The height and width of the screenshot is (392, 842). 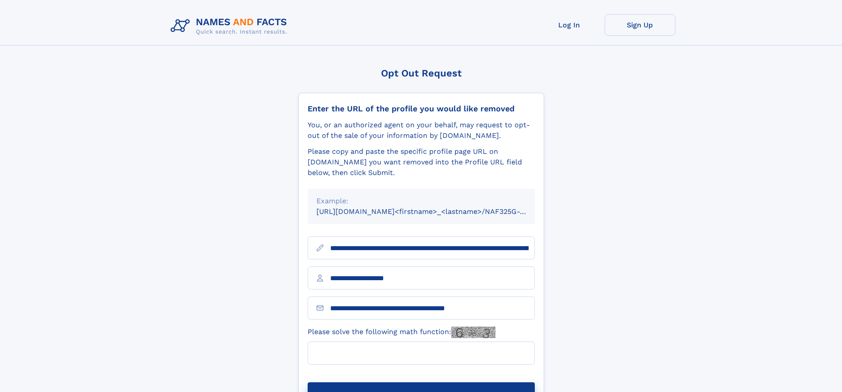 What do you see at coordinates (421, 109) in the screenshot?
I see `div: Enter the URL of the profile you would like removed` at bounding box center [421, 109].